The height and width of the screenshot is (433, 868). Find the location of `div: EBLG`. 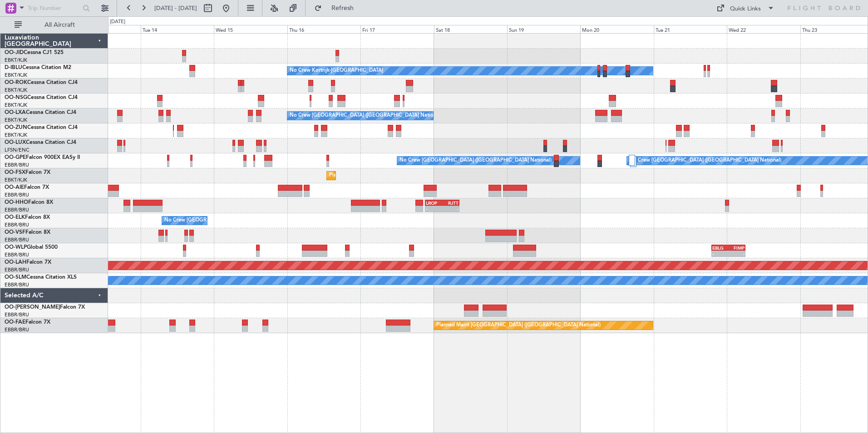

div: EBLG is located at coordinates (720, 248).